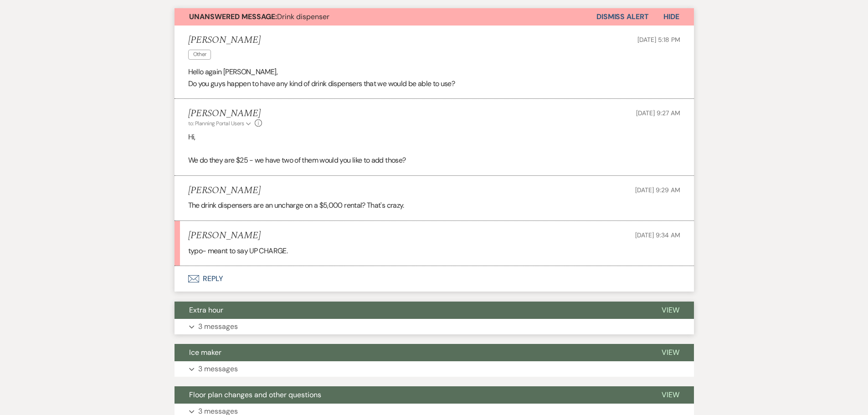  I want to click on p: The drink dispensers are an uncharge on a $5,000 rental? That's crazy., so click(434, 206).